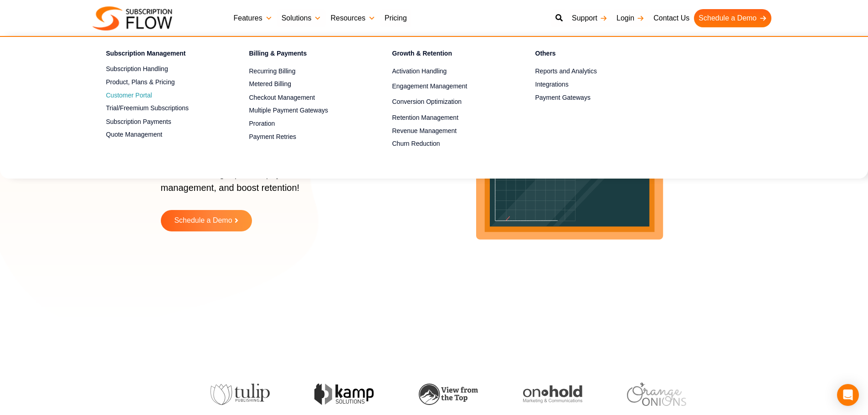  Describe the element at coordinates (161, 70) in the screenshot. I see `a: Subscription Handling` at that location.